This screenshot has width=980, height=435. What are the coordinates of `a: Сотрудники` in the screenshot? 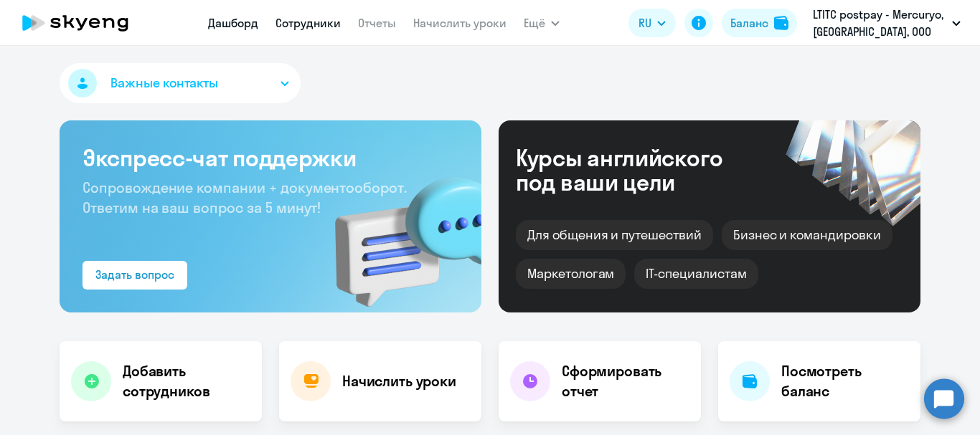 It's located at (308, 23).